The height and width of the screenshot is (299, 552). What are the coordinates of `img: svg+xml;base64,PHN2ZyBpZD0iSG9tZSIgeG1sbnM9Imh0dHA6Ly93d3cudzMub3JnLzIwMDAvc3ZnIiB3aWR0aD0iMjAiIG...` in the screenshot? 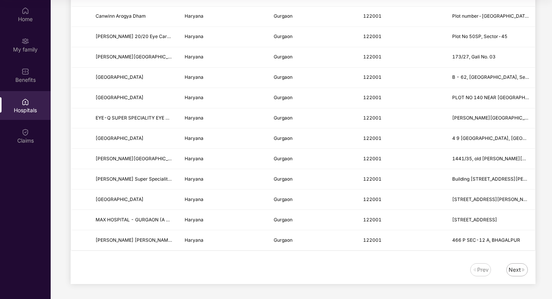 It's located at (25, 11).